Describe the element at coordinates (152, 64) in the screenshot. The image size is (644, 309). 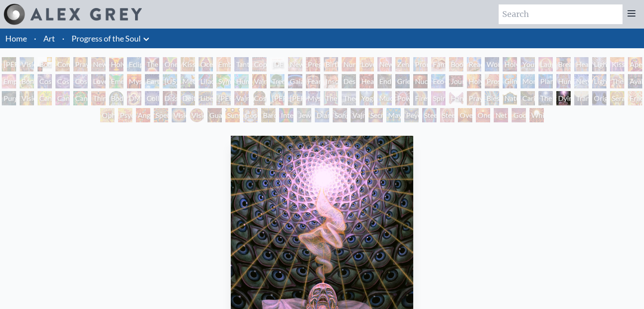
I see `div: The Kiss` at that location.